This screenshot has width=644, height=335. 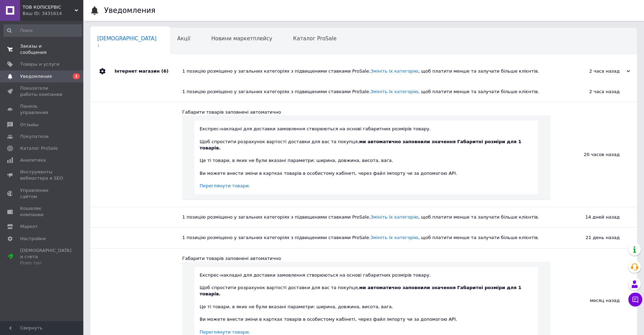 What do you see at coordinates (184, 38) in the screenshot?
I see `span: Акції` at bounding box center [184, 38].